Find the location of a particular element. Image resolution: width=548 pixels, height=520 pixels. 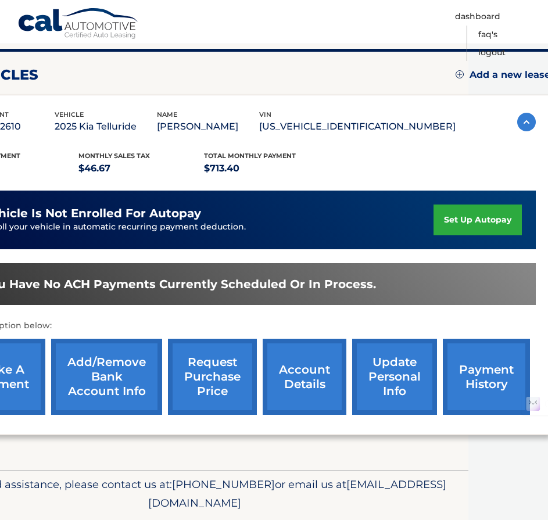

a: Dashboard is located at coordinates (478, 16).